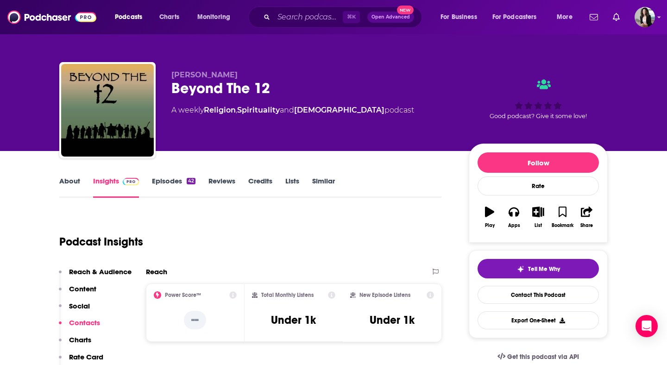 The image size is (667, 365). I want to click on span: and, so click(287, 110).